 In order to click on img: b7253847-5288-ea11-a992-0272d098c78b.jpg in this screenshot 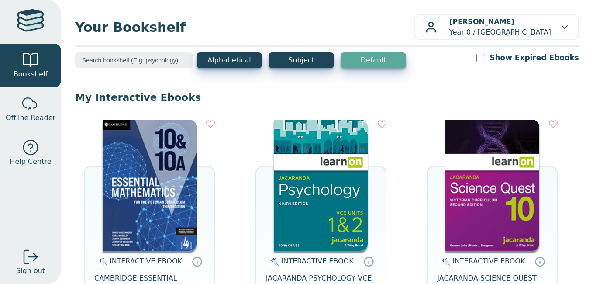, I will do `click(493, 185)`.